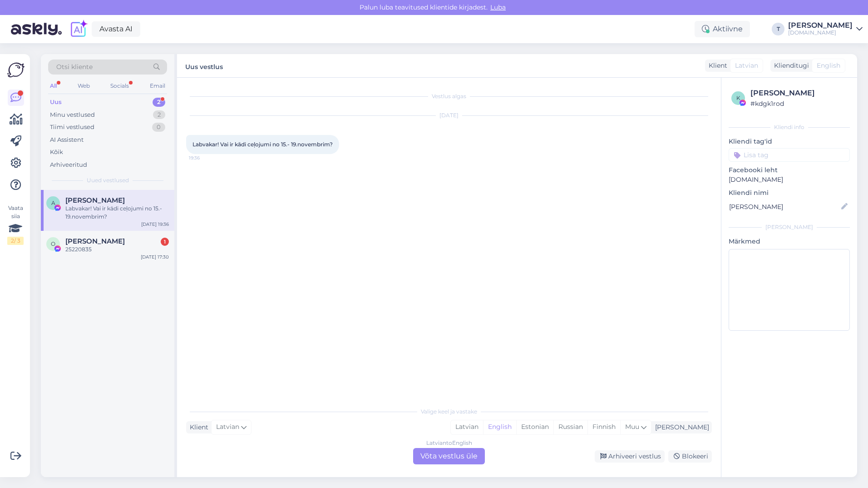  Describe the element at coordinates (829, 66) in the screenshot. I see `span: English` at that location.